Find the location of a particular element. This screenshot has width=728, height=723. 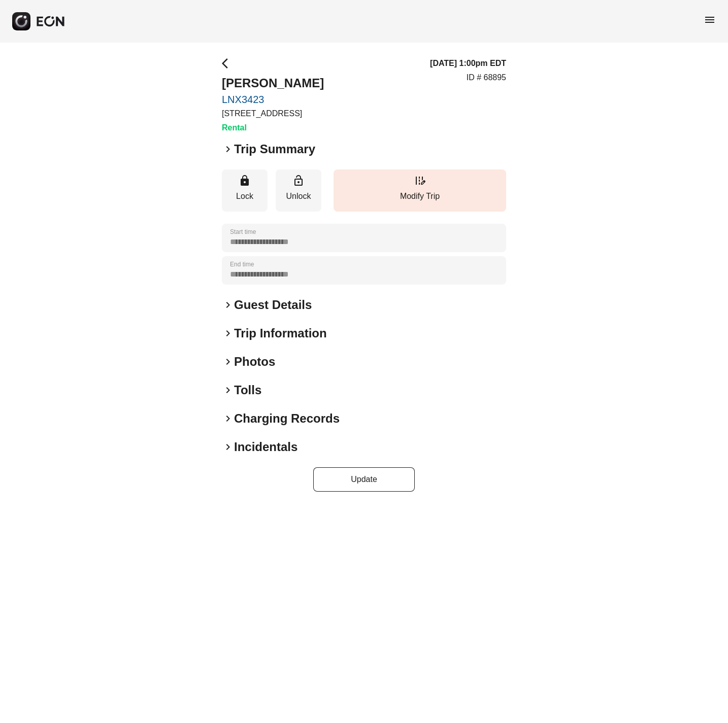

span: arrow_back_ios is located at coordinates (229, 64).